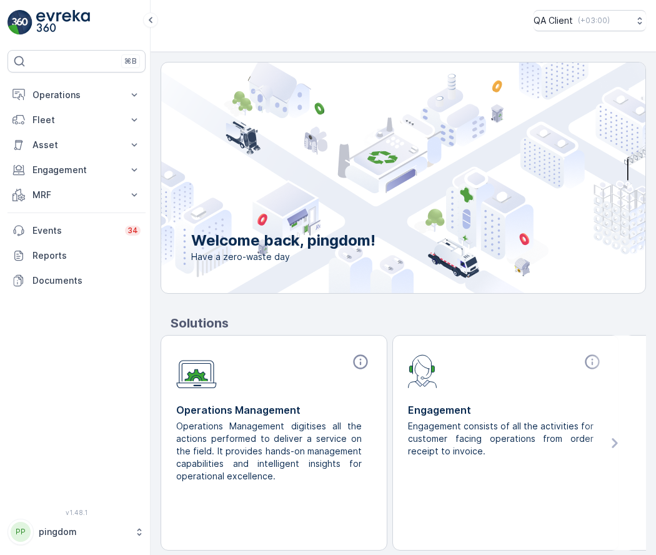 The width and height of the screenshot is (656, 555). I want to click on p: Solutions, so click(408, 323).